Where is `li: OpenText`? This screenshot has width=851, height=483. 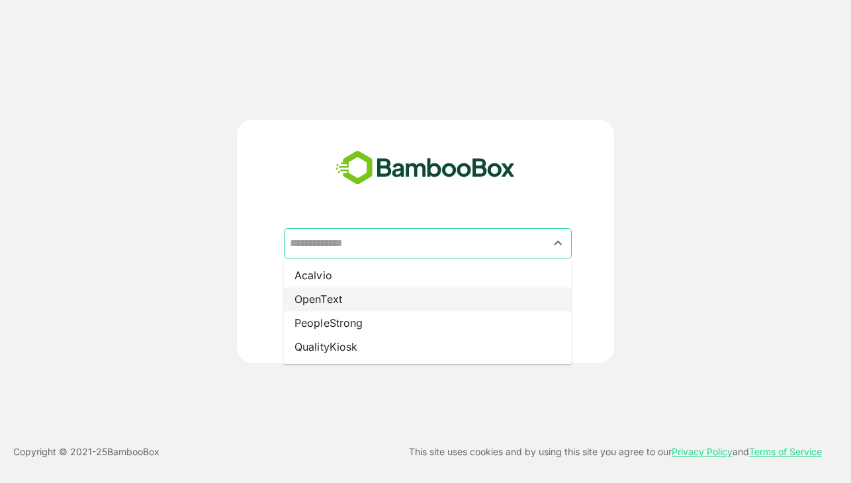 li: OpenText is located at coordinates (427, 299).